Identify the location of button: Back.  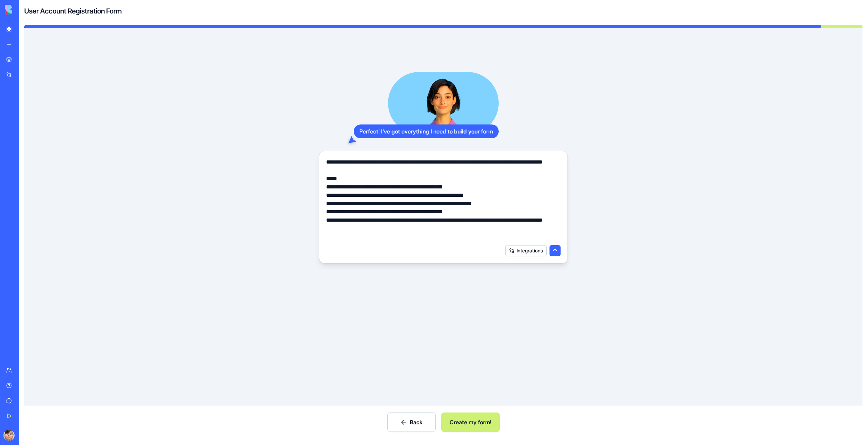
(411, 422).